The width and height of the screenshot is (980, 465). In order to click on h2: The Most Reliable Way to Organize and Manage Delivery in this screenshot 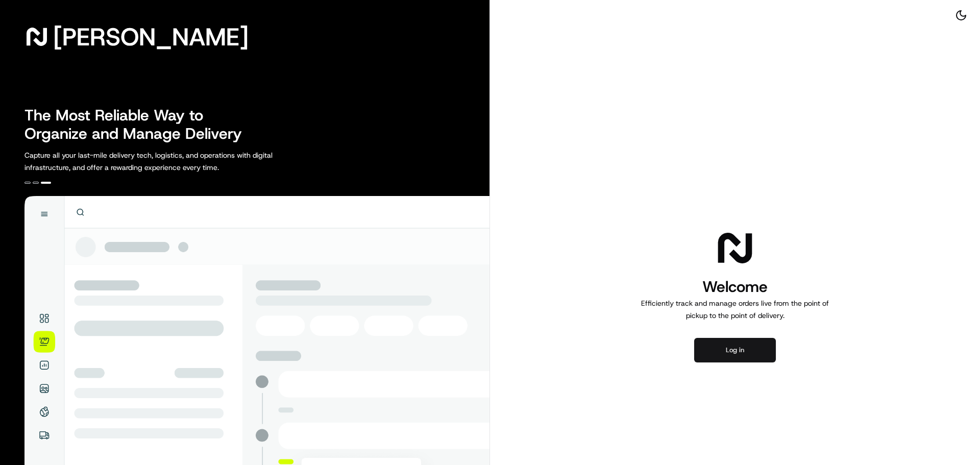, I will do `click(139, 124)`.